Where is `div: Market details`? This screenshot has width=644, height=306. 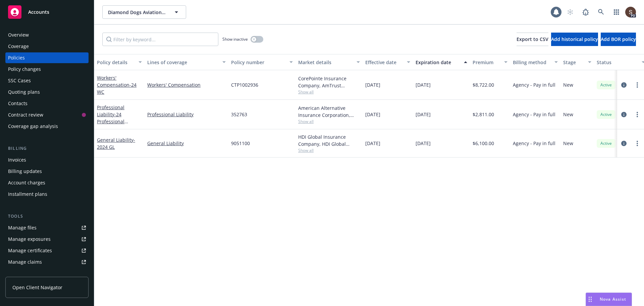 div: Market details is located at coordinates (326, 62).